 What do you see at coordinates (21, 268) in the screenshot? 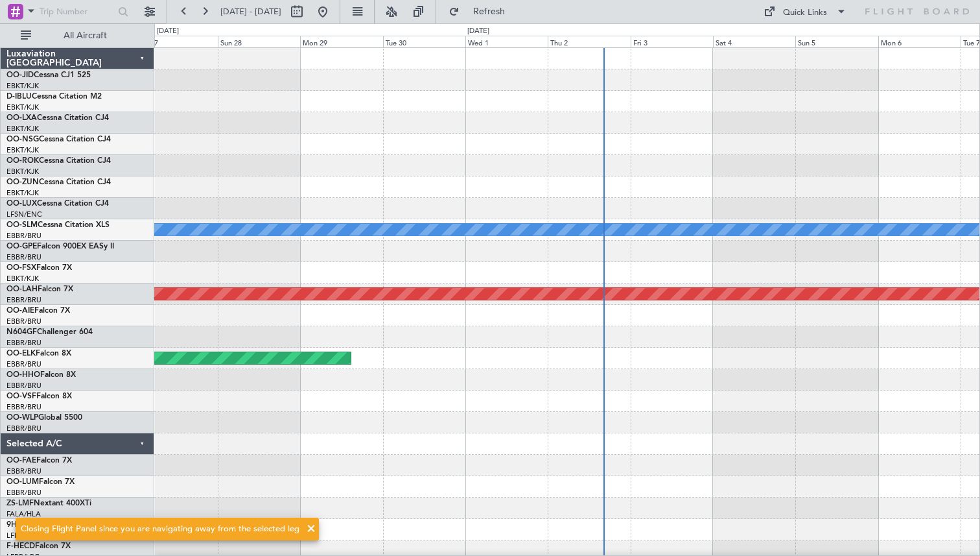
I see `span: OO-FSX` at bounding box center [21, 268].